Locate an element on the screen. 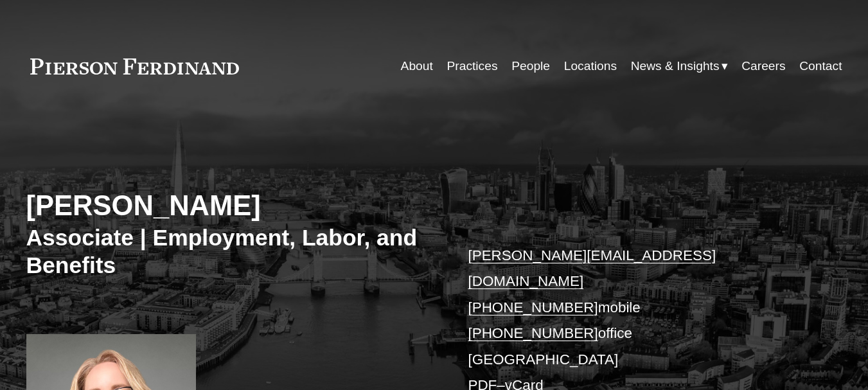 Image resolution: width=868 pixels, height=390 pixels. h3: Associate | Employment, Labor, and Benefits is located at coordinates (230, 253).